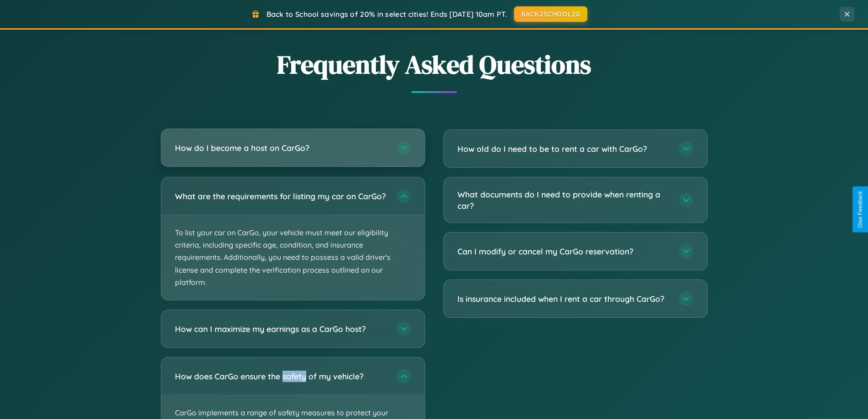  Describe the element at coordinates (281, 376) in the screenshot. I see `h3: How does CarGo ensure the safety of my vehicle?` at that location.